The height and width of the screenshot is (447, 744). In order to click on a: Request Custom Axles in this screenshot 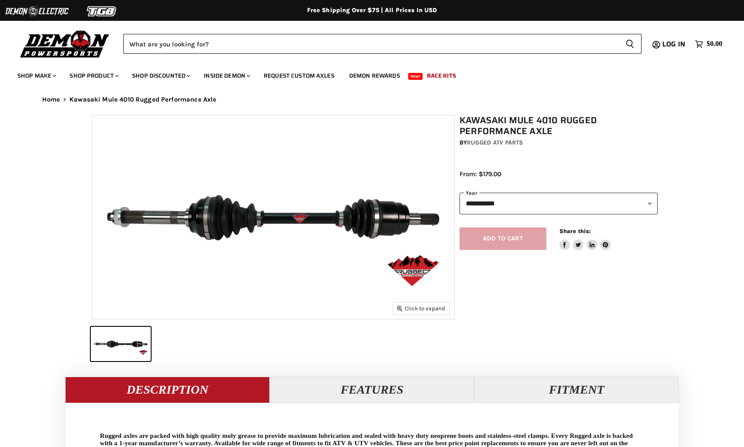, I will do `click(299, 76)`.